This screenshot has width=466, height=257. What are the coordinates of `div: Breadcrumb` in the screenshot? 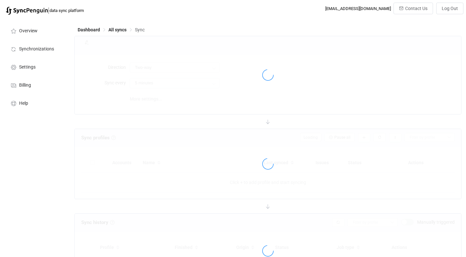 It's located at (111, 30).